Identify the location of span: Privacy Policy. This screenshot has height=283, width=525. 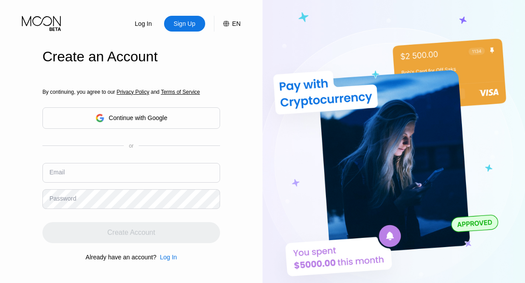
(133, 92).